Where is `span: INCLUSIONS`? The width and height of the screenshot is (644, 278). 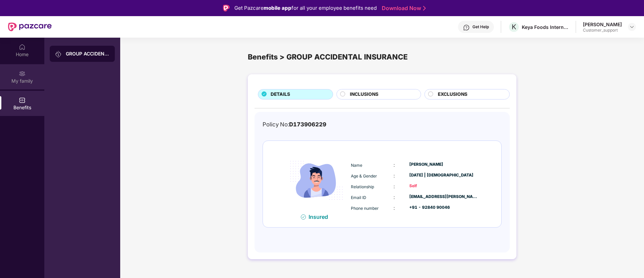
span: INCLUSIONS is located at coordinates (364, 95).